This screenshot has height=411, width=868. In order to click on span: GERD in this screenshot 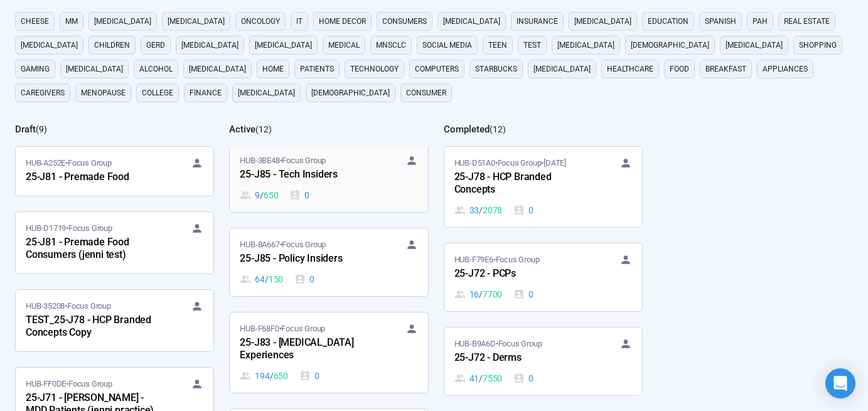, I will do `click(156, 45)`.